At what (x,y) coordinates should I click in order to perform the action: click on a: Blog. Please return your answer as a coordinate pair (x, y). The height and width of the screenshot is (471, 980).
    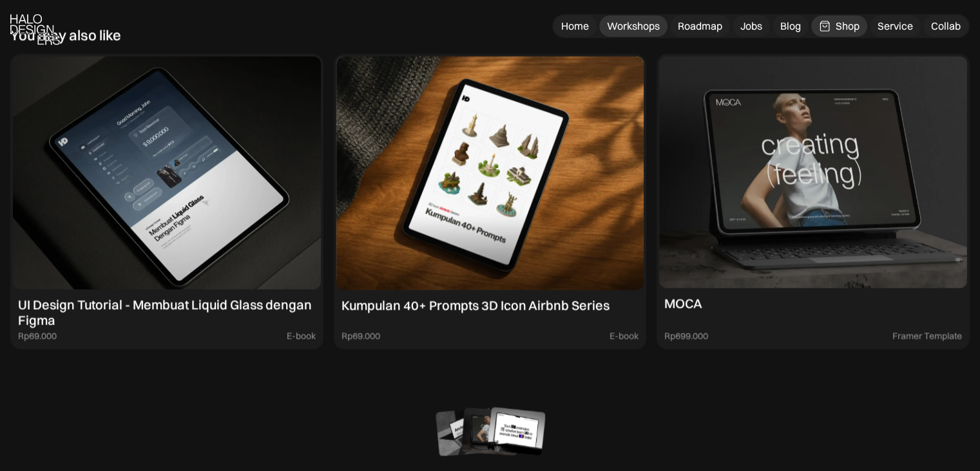
    Looking at the image, I should click on (791, 25).